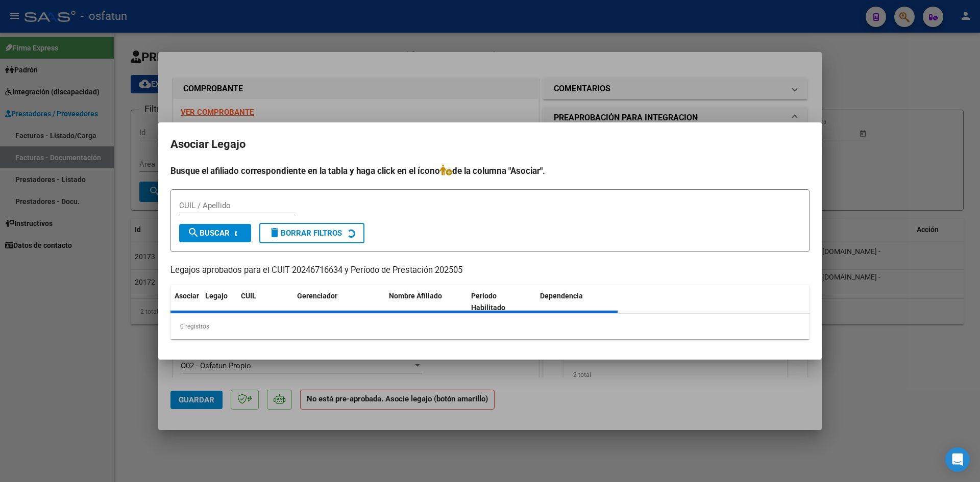 The image size is (980, 482). What do you see at coordinates (490, 270) in the screenshot?
I see `p: Legajos aprobados para el CUIT 20246716634 y Período de Prestación 202505` at bounding box center [490, 270].